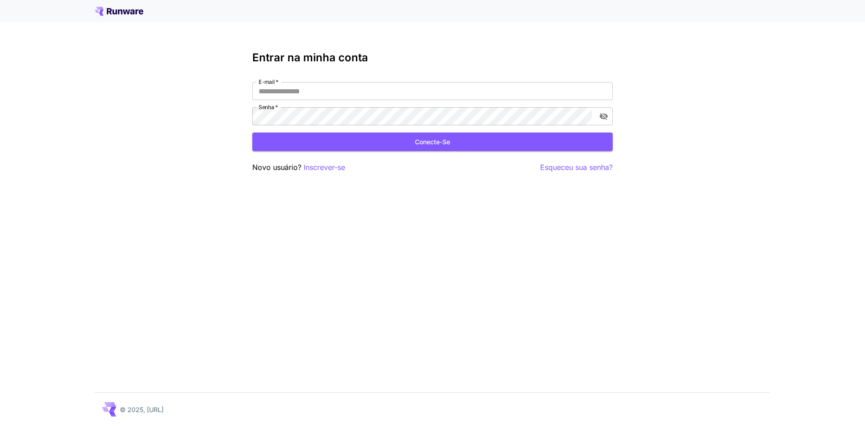 The height and width of the screenshot is (426, 865). I want to click on font: E-mail, so click(267, 82).